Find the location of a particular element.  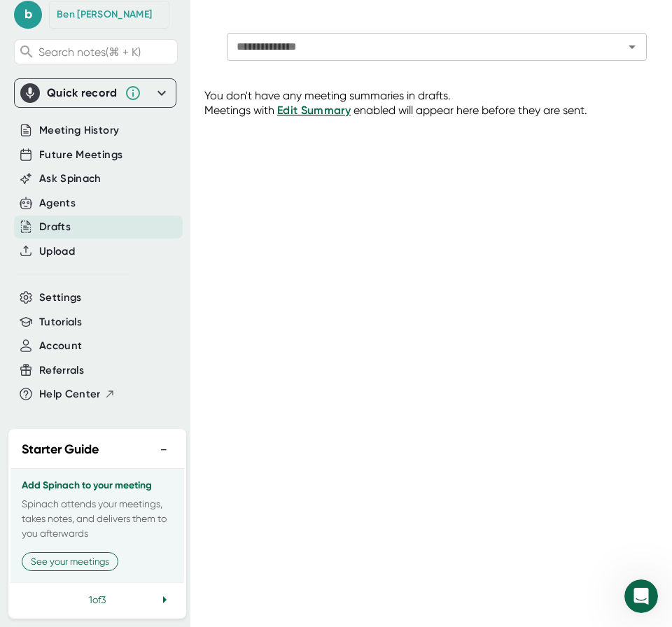

span: Upload is located at coordinates (56, 251).